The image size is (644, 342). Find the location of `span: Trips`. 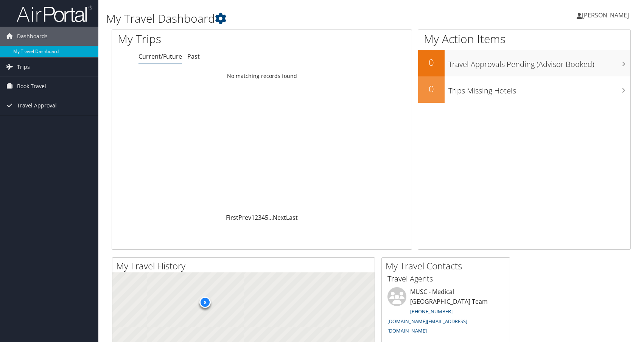

span: Trips is located at coordinates (23, 67).